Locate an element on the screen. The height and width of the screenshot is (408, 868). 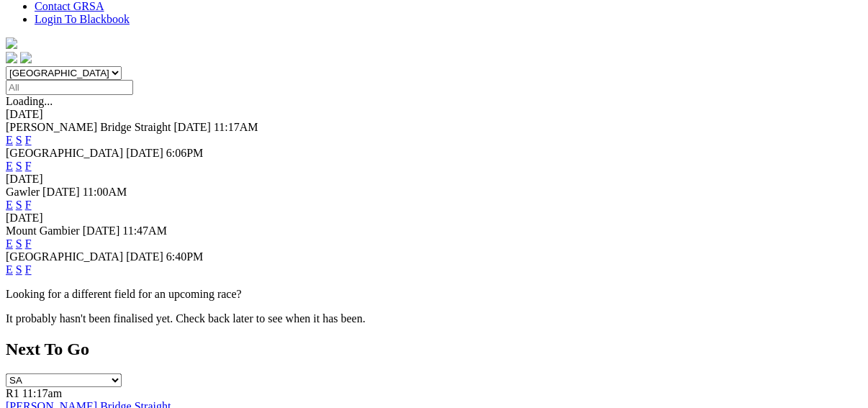
span: R1 is located at coordinates (12, 393).